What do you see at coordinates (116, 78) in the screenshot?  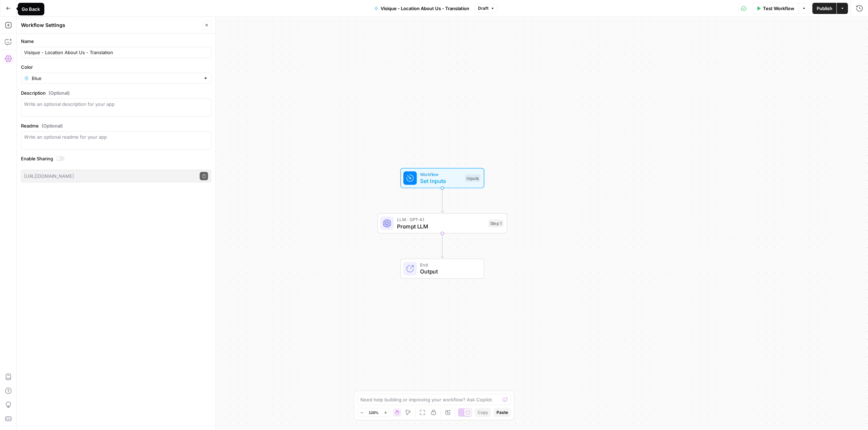 I see `input: Blue` at bounding box center [116, 78].